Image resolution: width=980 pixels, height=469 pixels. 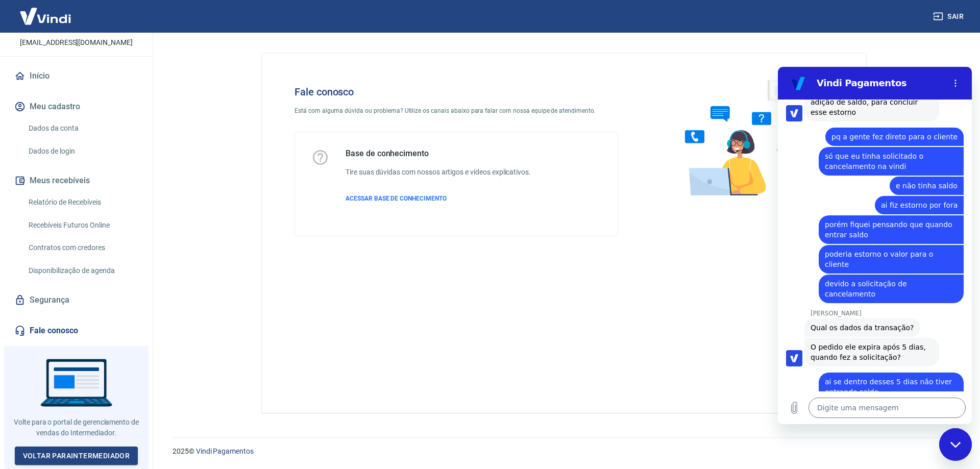 What do you see at coordinates (438, 172) in the screenshot?
I see `h6: Tire suas dúvidas com nossos artigos e vídeos explicativos.` at bounding box center [438, 172].